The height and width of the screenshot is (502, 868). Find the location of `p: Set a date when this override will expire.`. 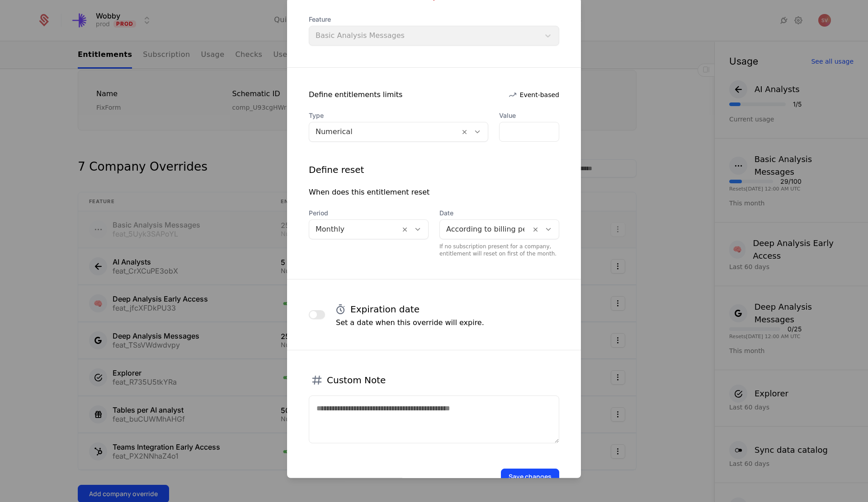

p: Set a date when this override will expire. is located at coordinates (410, 323).